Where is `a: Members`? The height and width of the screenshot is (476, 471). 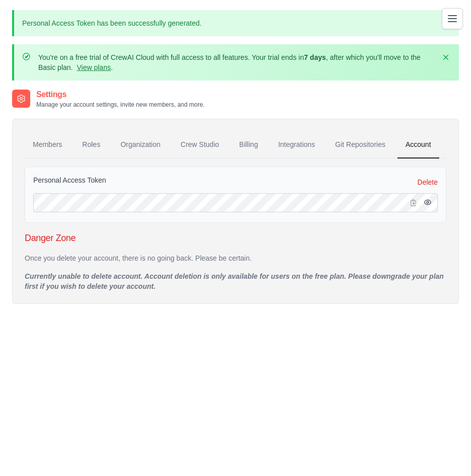
a: Members is located at coordinates (48, 145).